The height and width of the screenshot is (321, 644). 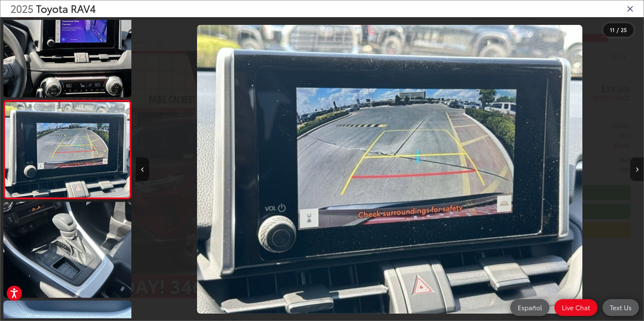 What do you see at coordinates (66, 8) in the screenshot?
I see `span: Toyota RAV4` at bounding box center [66, 8].